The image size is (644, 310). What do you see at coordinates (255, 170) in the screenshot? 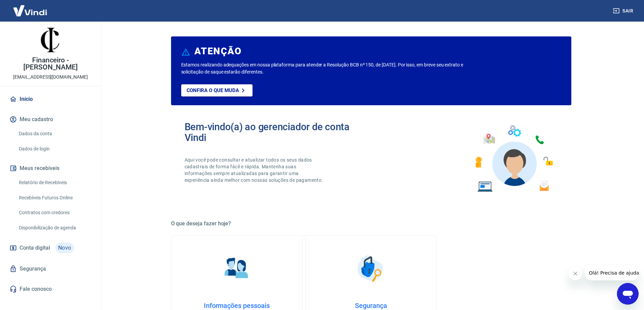
I see `p: Aqui você pode consultar e atualizar todos os seus dados cadastrais de forma fácil e rápida. Mant...` at bounding box center [255, 170].